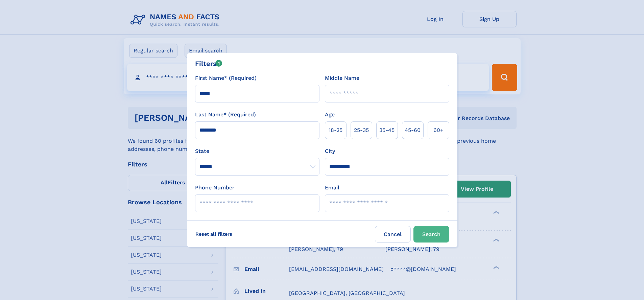 This screenshot has width=644, height=300. I want to click on label: Cancel, so click(393, 234).